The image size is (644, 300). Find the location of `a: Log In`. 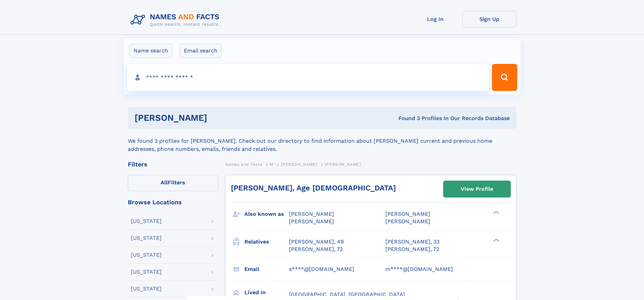

a: Log In is located at coordinates (436, 19).